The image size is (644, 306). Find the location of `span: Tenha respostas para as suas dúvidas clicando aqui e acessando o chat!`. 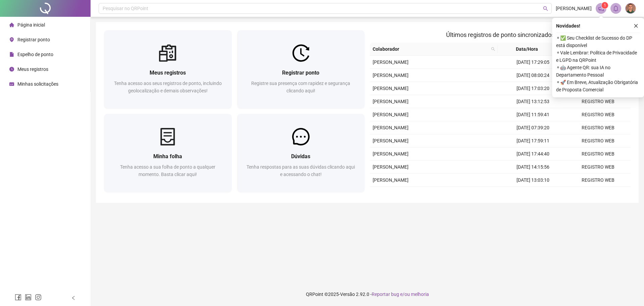

span: Tenha respostas para as suas dúvidas clicando aqui e acessando o chat! is located at coordinates (301, 171).